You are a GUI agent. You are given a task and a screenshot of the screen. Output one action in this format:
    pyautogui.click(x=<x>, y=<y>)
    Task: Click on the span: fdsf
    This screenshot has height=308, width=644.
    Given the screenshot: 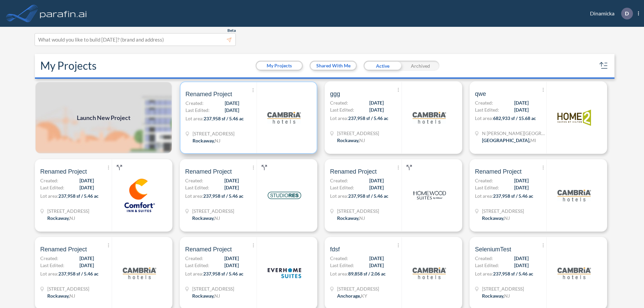 What is the action you would take?
    pyautogui.click(x=334, y=249)
    